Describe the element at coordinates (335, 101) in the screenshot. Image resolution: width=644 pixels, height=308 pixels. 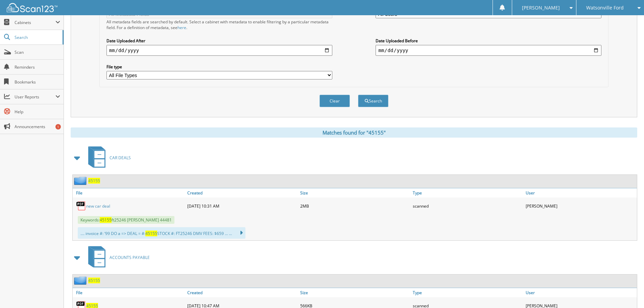
I see `button: Clear` at that location.